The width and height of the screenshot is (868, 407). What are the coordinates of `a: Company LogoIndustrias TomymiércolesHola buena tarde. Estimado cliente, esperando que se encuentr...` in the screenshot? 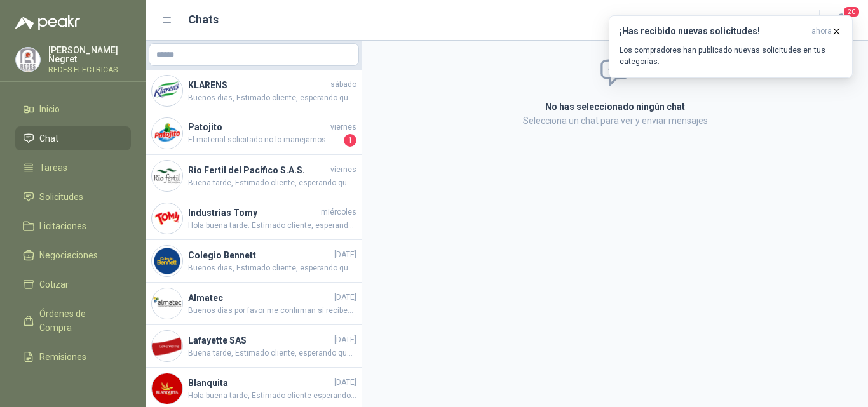 It's located at (254, 219).